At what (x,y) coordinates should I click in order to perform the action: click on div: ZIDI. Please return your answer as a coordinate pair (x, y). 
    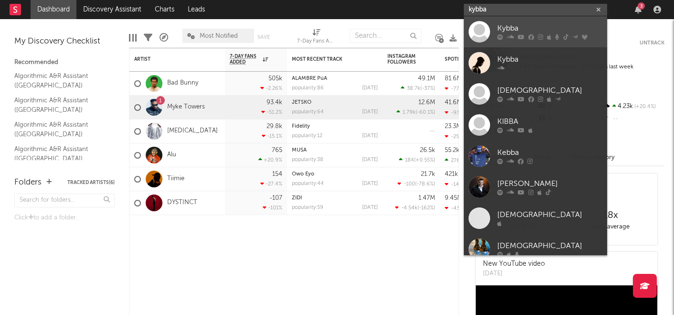
    Looking at the image, I should click on (335, 198).